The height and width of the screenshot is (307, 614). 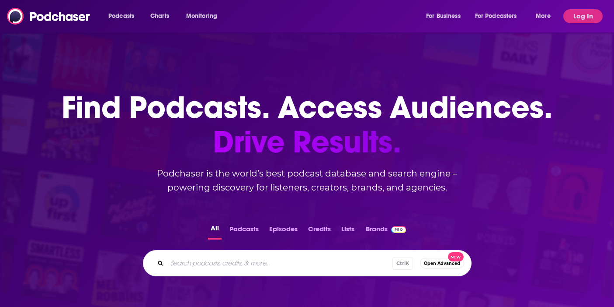 What do you see at coordinates (121, 16) in the screenshot?
I see `span: Podcasts` at bounding box center [121, 16].